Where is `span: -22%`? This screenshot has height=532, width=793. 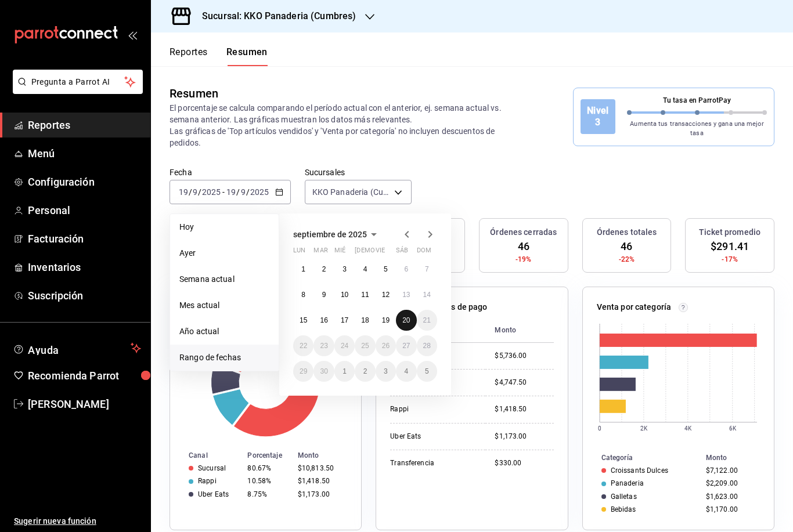
span: -22% is located at coordinates (627, 260).